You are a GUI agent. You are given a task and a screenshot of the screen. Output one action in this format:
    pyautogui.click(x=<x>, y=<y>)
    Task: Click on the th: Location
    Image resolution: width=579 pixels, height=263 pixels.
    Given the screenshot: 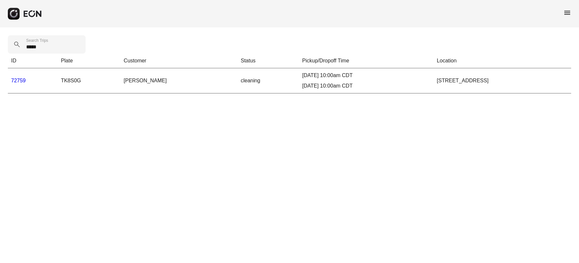 What is the action you would take?
    pyautogui.click(x=503, y=61)
    